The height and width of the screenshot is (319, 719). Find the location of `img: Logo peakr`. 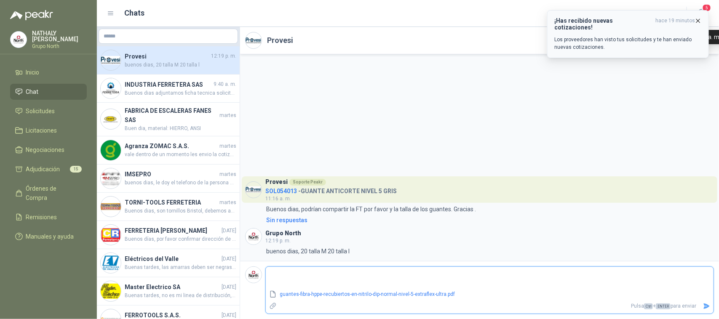

img: Logo peakr is located at coordinates (32, 15).